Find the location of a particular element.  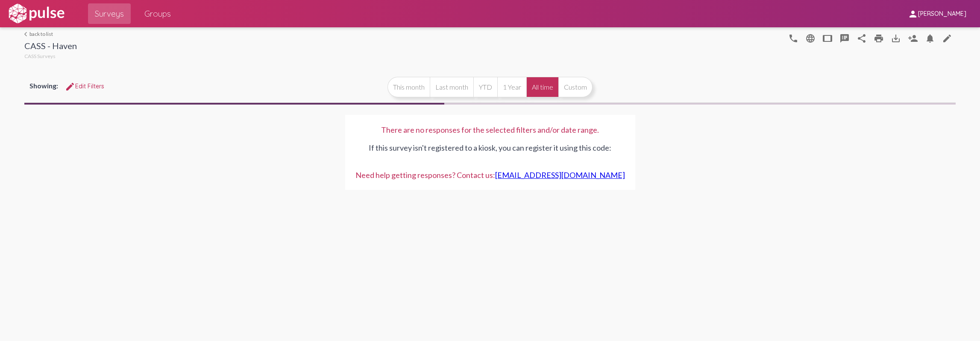

mat-icon: arrow_back_ios is located at coordinates (27, 34).